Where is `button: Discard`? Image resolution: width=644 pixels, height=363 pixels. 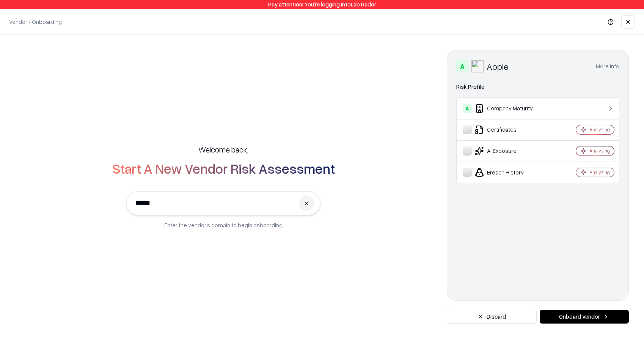 button: Discard is located at coordinates (491, 316).